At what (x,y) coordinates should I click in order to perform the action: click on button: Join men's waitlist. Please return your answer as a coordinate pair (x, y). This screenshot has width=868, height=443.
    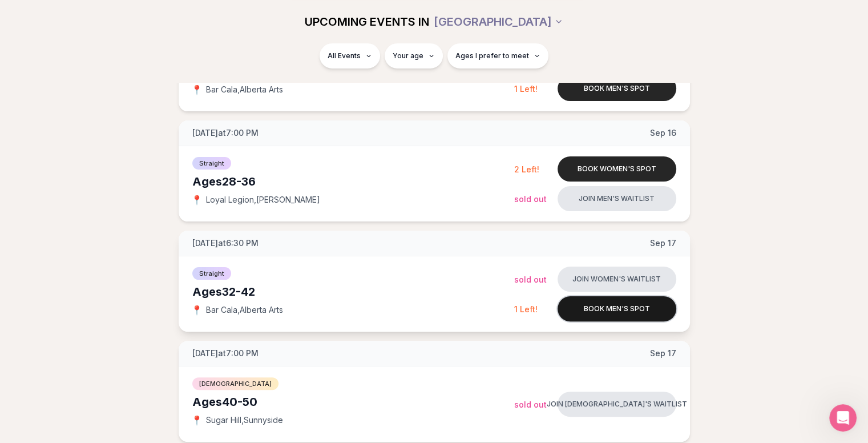
    Looking at the image, I should click on (617, 199).